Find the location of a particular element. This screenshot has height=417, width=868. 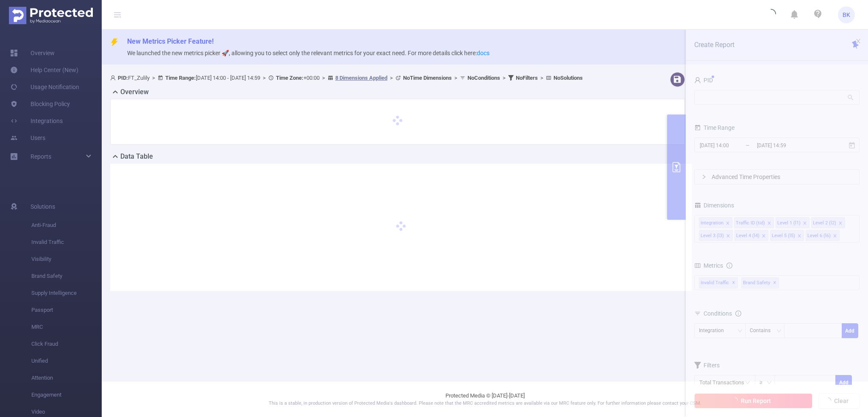

u: 8 Dimensions Applied is located at coordinates (362, 77).